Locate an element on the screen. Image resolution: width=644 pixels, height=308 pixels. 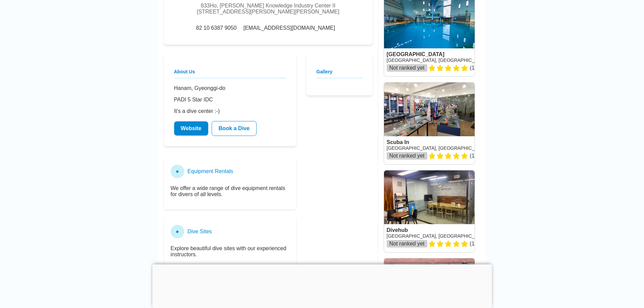
p: Explore beautiful dive sites with our experienced instructors. is located at coordinates (230, 251).